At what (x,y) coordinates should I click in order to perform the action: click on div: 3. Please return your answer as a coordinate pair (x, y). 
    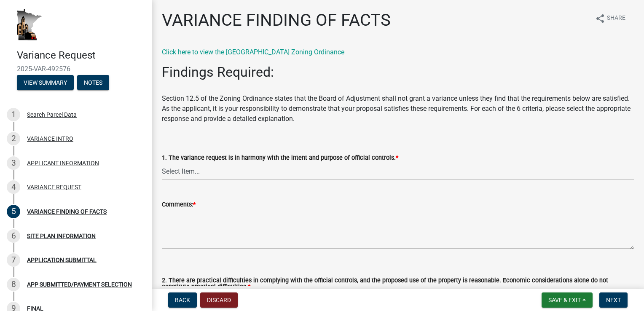
    Looking at the image, I should click on (13, 163).